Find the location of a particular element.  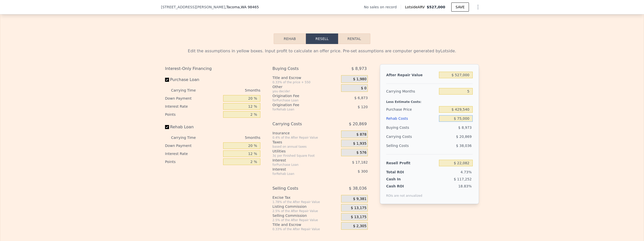

span: $ 1,935 is located at coordinates (360, 143).